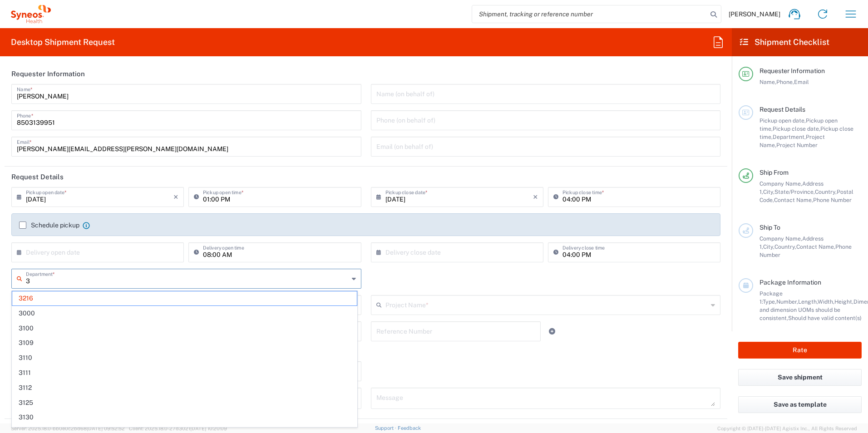 The width and height of the screenshot is (868, 433). Describe the element at coordinates (768, 82) in the screenshot. I see `span: Name,` at that location.